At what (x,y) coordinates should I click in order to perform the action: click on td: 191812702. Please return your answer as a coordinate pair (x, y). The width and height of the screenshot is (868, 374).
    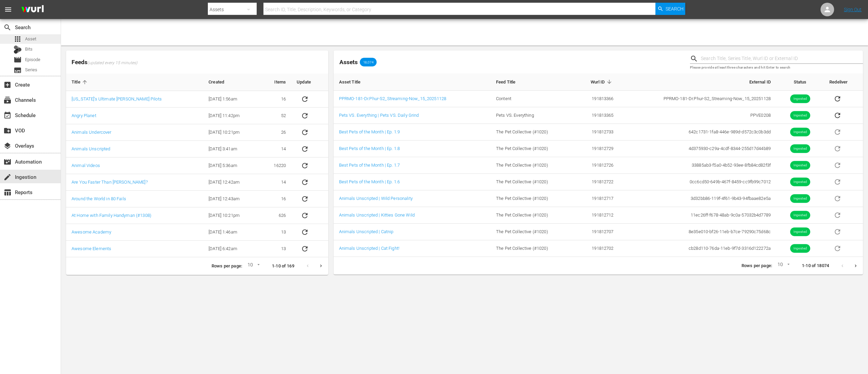
    Looking at the image, I should click on (596, 248).